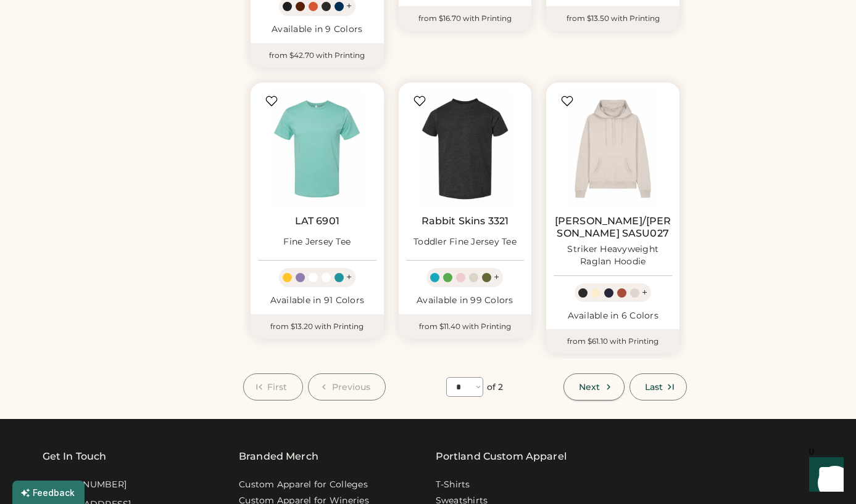 Image resolution: width=856 pixels, height=504 pixels. What do you see at coordinates (465, 149) in the screenshot?
I see `img: Rabbit Skins 3321 Toddler Fine Jersey Tee` at bounding box center [465, 149].